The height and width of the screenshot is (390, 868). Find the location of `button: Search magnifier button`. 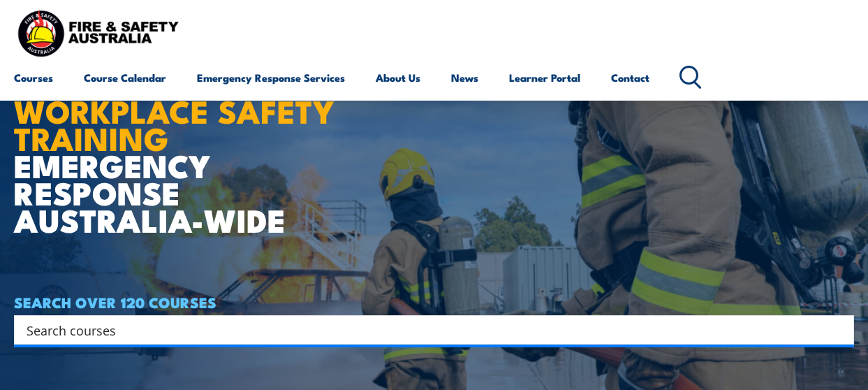

button: Search magnifier button is located at coordinates (839, 330).